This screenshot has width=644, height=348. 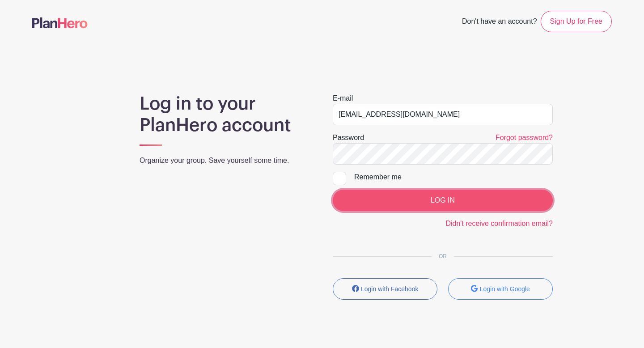 What do you see at coordinates (576, 22) in the screenshot?
I see `a: Sign Up for Free` at bounding box center [576, 22].